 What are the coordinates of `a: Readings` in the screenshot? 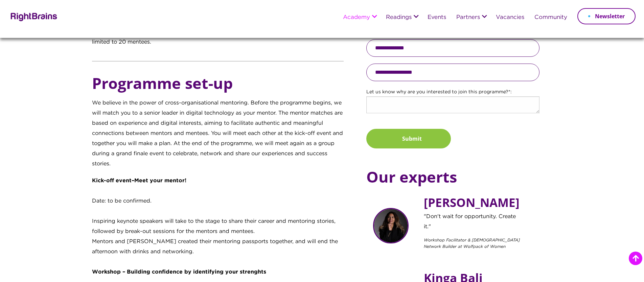 It's located at (399, 18).